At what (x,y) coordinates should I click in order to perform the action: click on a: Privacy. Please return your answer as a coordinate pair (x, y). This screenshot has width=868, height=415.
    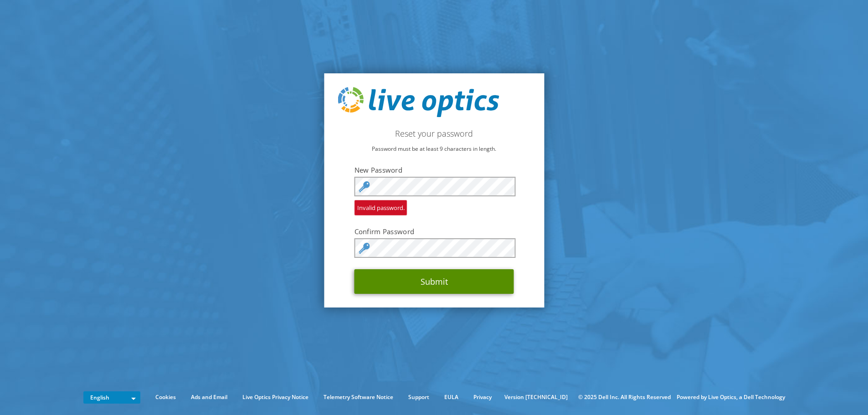
    Looking at the image, I should click on (483, 397).